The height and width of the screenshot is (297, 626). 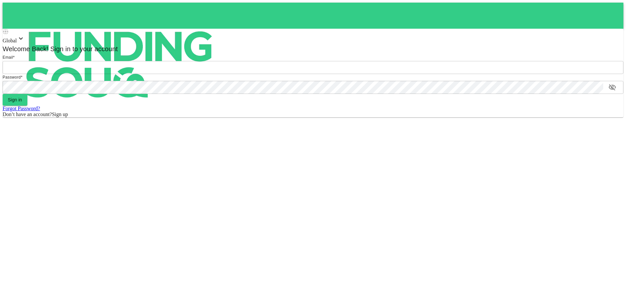 I want to click on a: Forgot Password?, so click(x=21, y=108).